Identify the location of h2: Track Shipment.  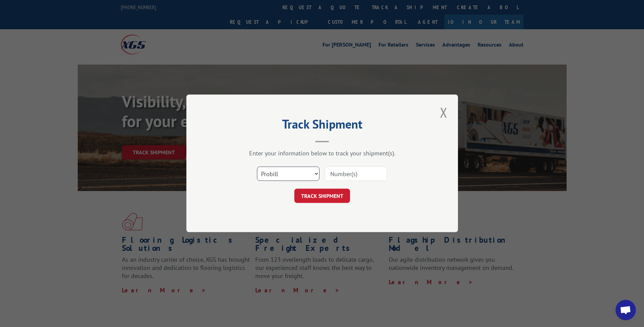
(322, 126).